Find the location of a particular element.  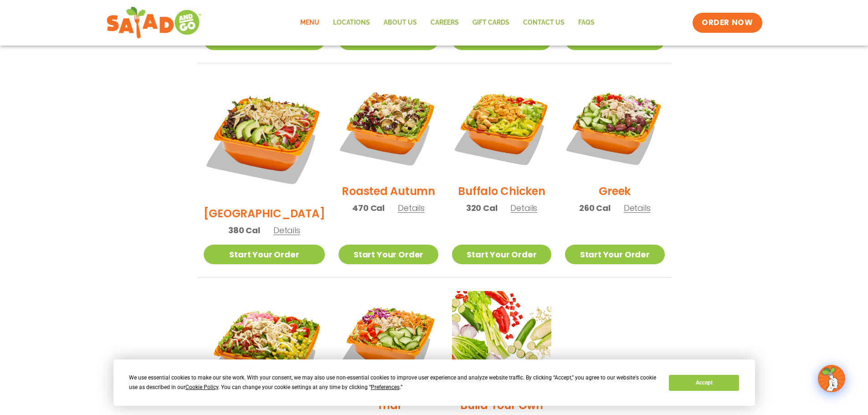

span: 470 Cal is located at coordinates (368, 208).